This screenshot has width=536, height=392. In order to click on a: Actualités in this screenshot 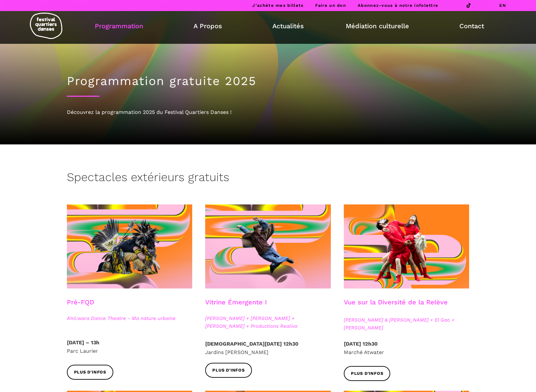, I will do `click(288, 26)`.